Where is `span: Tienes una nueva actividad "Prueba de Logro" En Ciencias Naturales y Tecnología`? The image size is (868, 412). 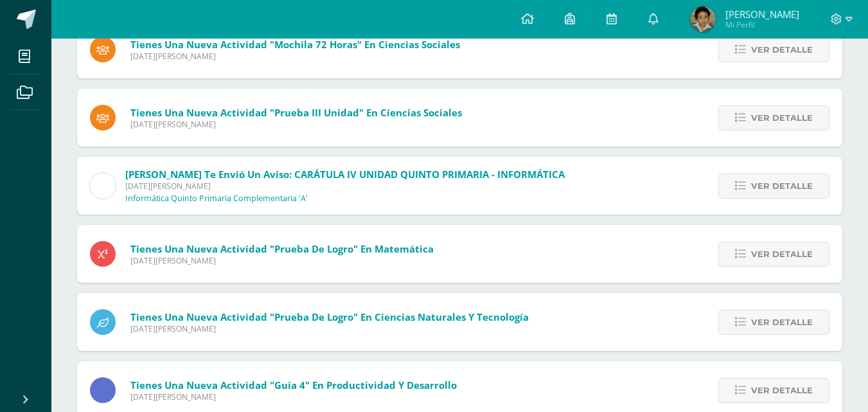 span: Tienes una nueva actividad "Prueba de Logro" En Ciencias Naturales y Tecnología is located at coordinates (330, 317).